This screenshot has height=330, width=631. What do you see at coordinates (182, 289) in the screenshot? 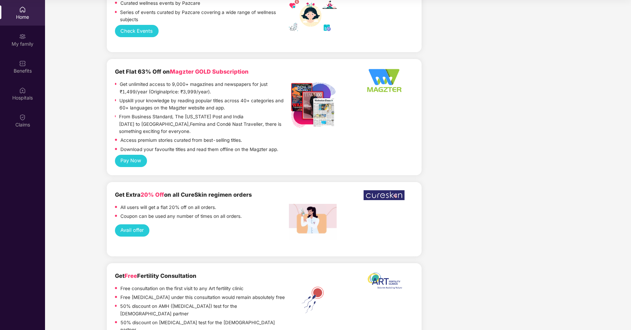
I see `p: Free consultation on the first visit to any Art fertility clinic` at bounding box center [182, 289].